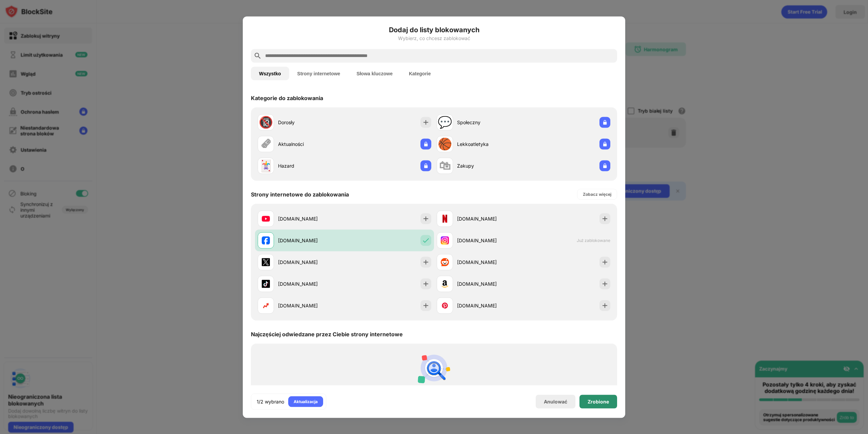  What do you see at coordinates (270, 73) in the screenshot?
I see `button: Wszystko` at bounding box center [270, 73].